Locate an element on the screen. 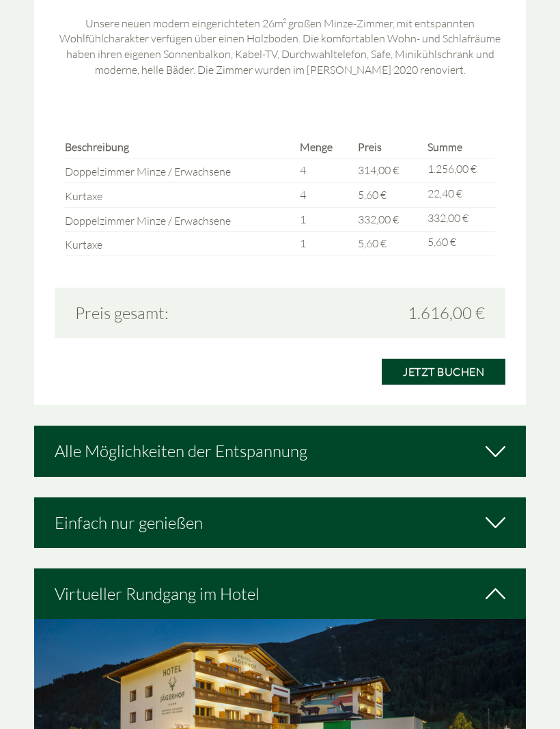 This screenshot has width=560, height=729. a: Jetzt buchen is located at coordinates (444, 372).